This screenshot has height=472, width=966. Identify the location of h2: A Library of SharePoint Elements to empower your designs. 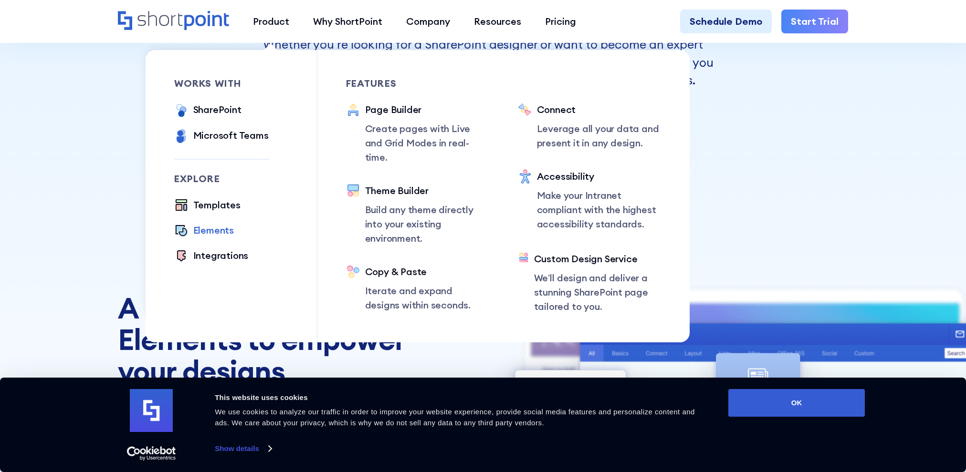
(276, 340).